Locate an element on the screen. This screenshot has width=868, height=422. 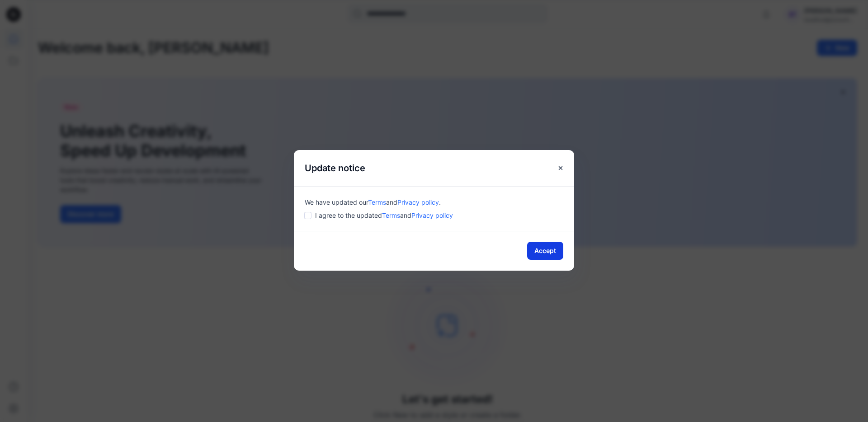
h5: Update notice is located at coordinates (335, 168).